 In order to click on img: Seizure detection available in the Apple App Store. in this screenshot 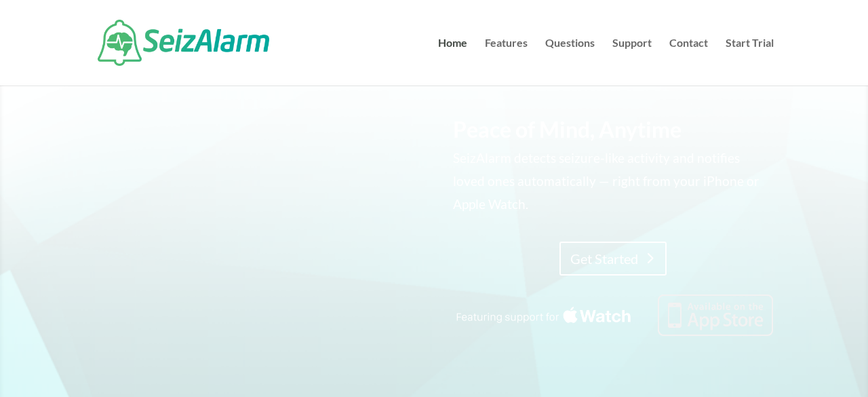, I will do `click(613, 315)`.